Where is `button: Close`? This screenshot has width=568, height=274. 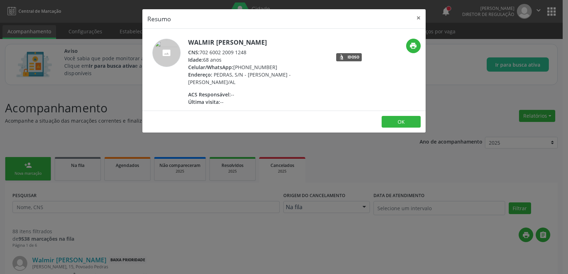 button: Close is located at coordinates (418, 18).